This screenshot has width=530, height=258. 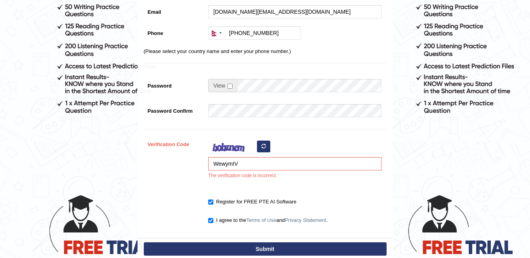 I want to click on label: I agree to the and ., so click(x=268, y=221).